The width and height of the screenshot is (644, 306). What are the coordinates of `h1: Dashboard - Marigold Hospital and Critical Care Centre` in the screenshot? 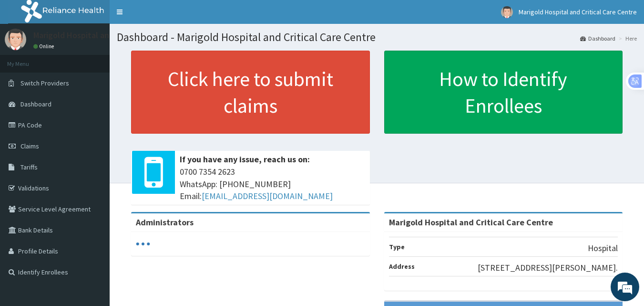 It's located at (377, 37).